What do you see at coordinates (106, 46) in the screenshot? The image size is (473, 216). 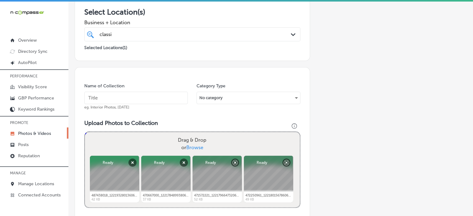 I see `p: Selected Locations ( 1 )` at bounding box center [106, 46].